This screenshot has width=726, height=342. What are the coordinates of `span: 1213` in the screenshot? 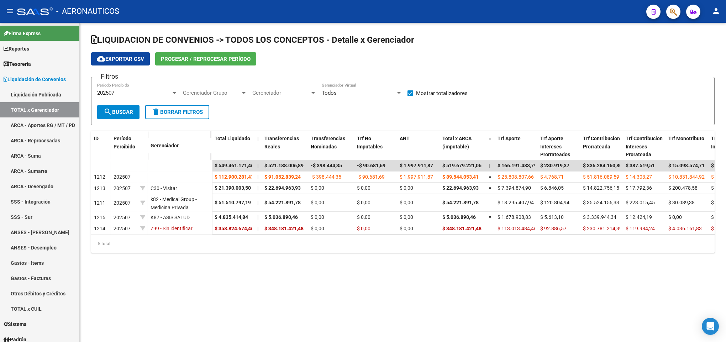 It's located at (100, 188).